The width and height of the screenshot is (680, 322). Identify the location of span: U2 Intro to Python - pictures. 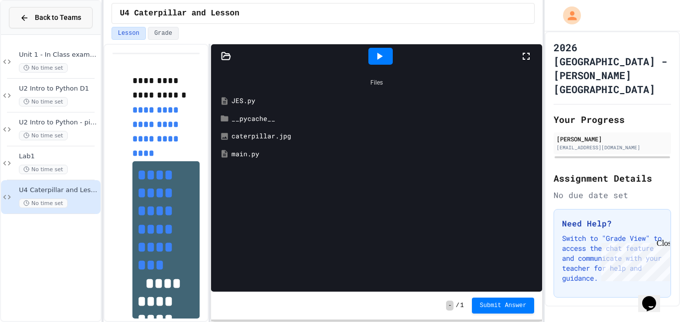
(59, 122).